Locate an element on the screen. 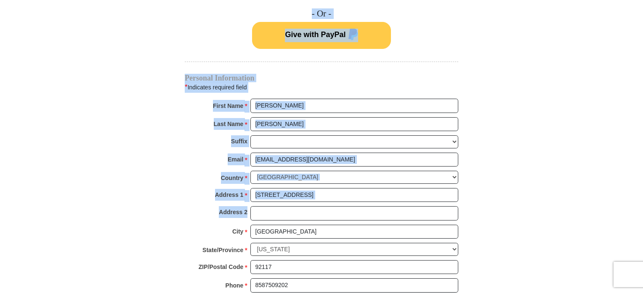 Image resolution: width=643 pixels, height=293 pixels. div: Indicates required field is located at coordinates (322, 87).